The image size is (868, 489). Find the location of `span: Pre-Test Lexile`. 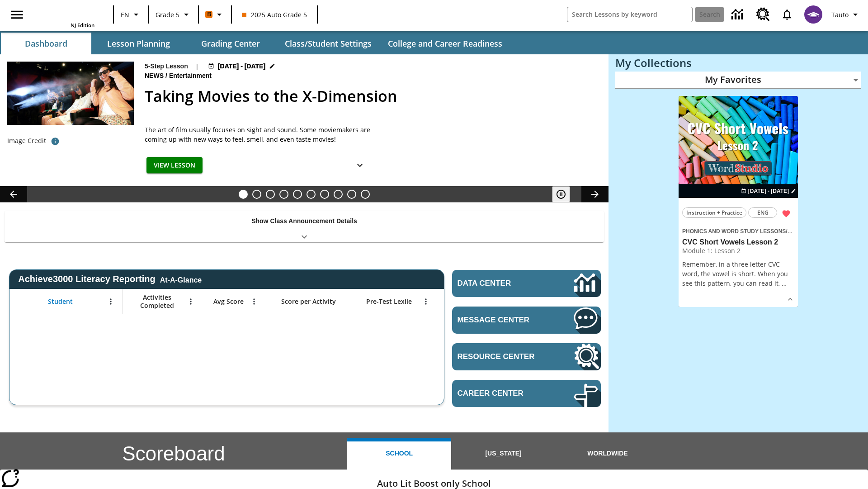

span: Pre-Test Lexile is located at coordinates (388, 301).